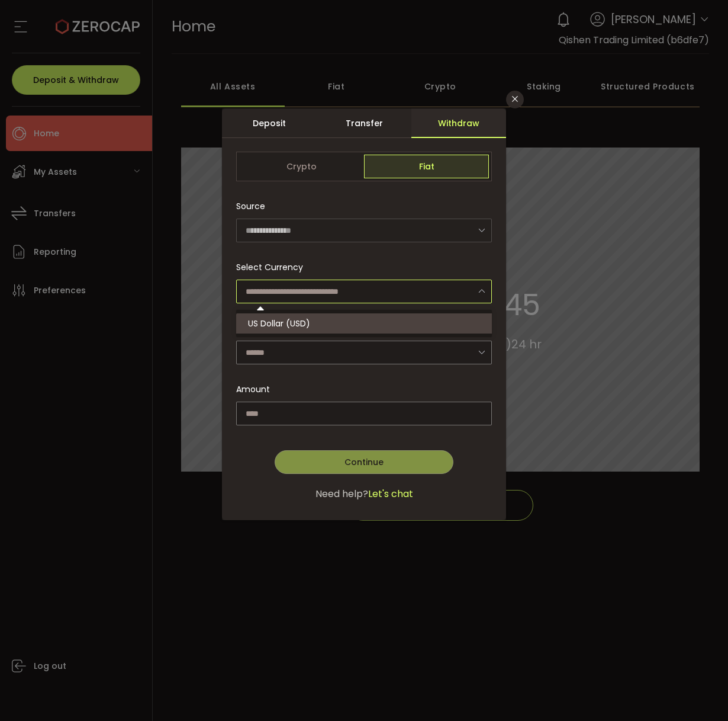  I want to click on span: Need help?, so click(342, 494).